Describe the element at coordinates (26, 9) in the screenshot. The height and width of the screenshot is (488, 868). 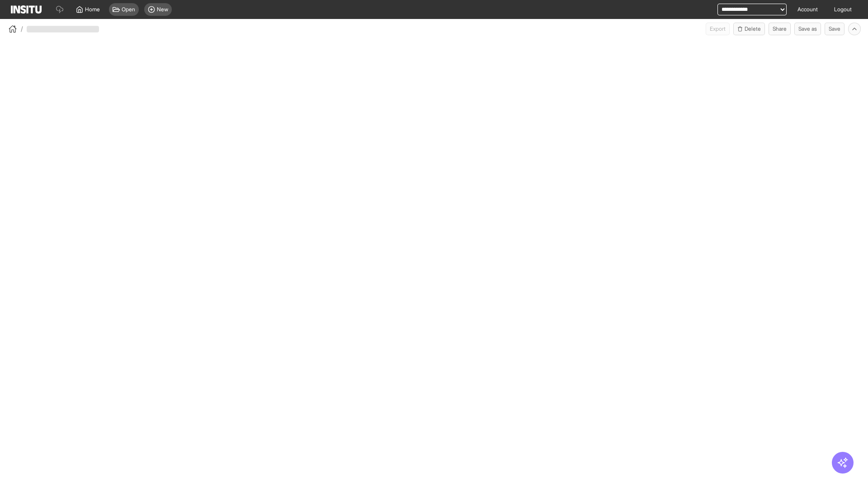
I see `img: Logo` at that location.